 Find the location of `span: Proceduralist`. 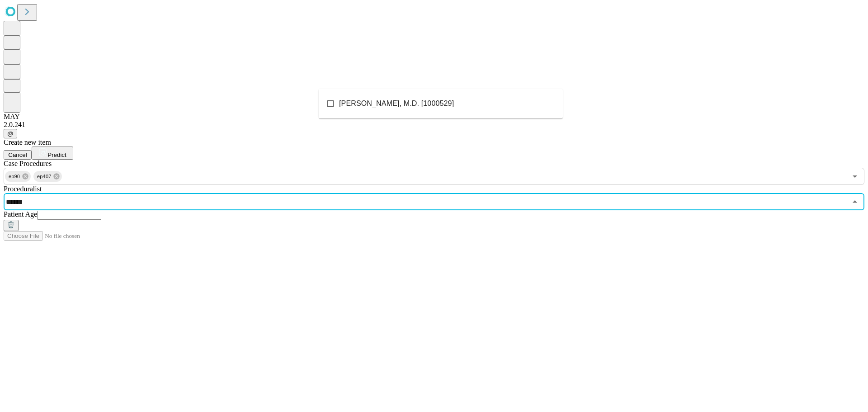

span: Proceduralist is located at coordinates (23, 188).